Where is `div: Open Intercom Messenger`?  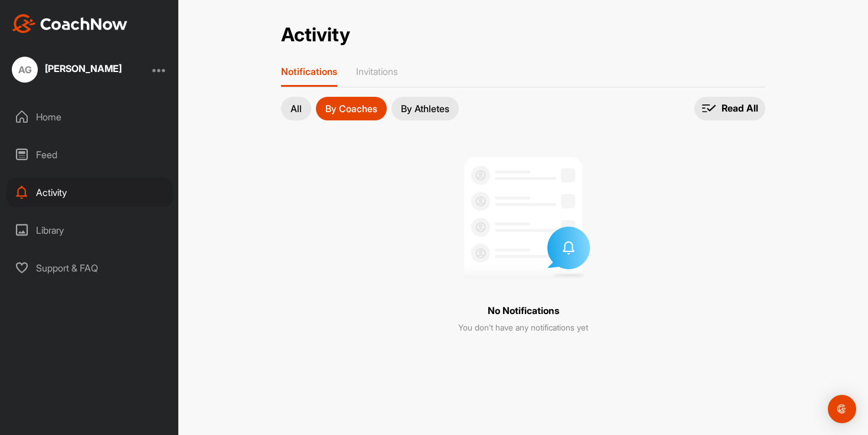 div: Open Intercom Messenger is located at coordinates (842, 409).